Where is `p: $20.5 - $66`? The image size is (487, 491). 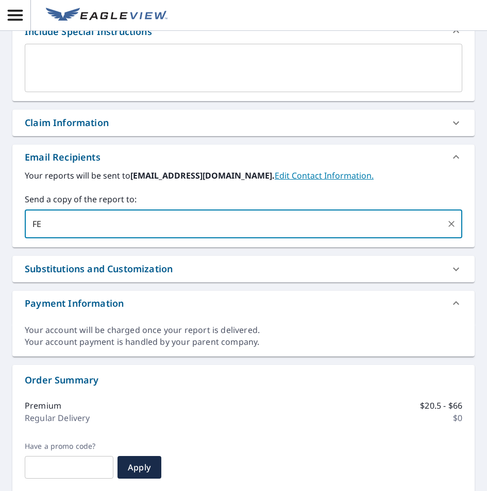 p: $20.5 - $66 is located at coordinates (441, 406).